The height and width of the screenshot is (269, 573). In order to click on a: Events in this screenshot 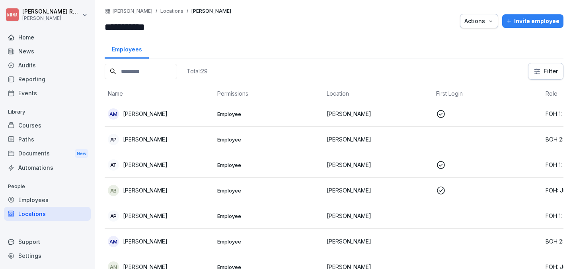, I will do `click(47, 93)`.